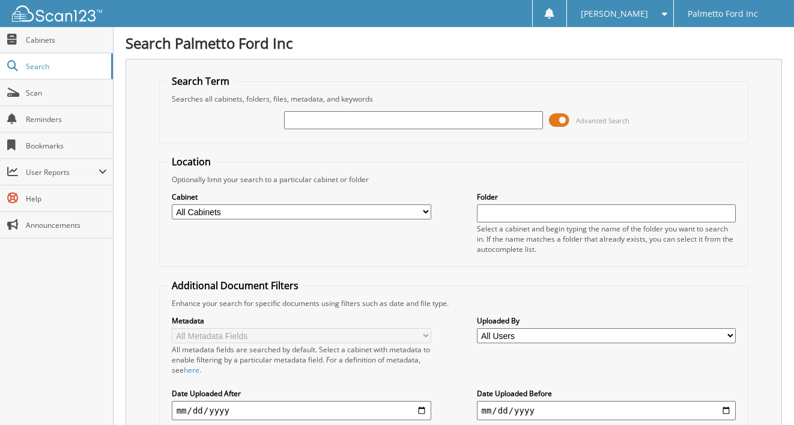 The width and height of the screenshot is (794, 425). Describe the element at coordinates (301, 196) in the screenshot. I see `label: Cabinet` at that location.